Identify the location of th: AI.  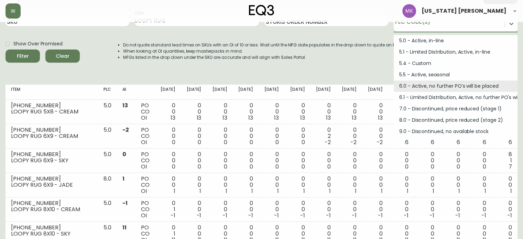
(126, 92).